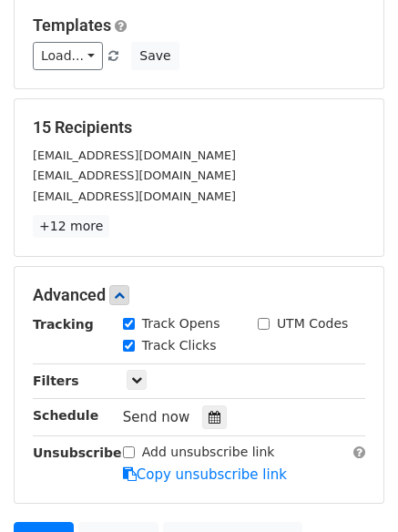 This screenshot has height=532, width=398. I want to click on a: +12 more, so click(71, 226).